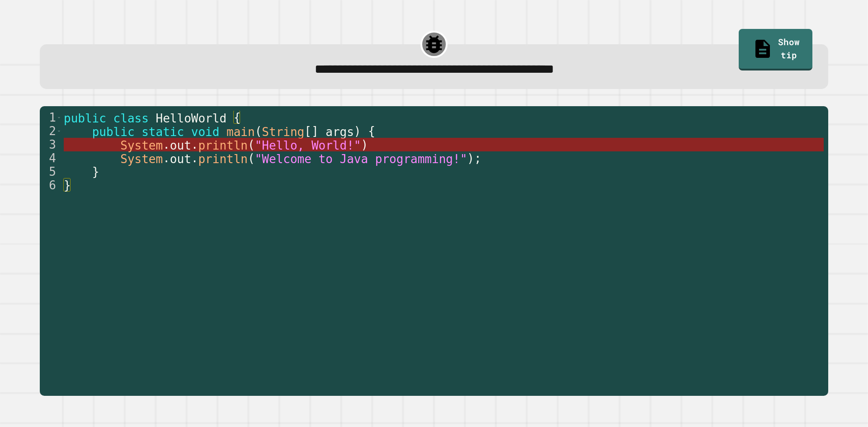  Describe the element at coordinates (51, 131) in the screenshot. I see `div: 2` at that location.